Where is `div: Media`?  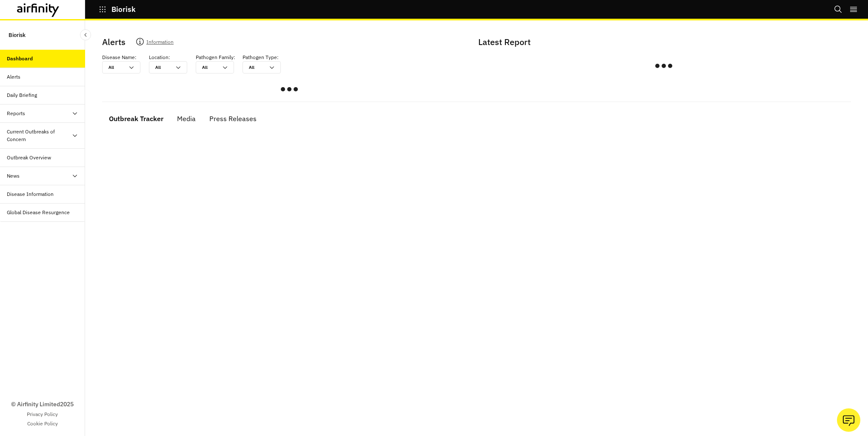 div: Media is located at coordinates (187, 119).